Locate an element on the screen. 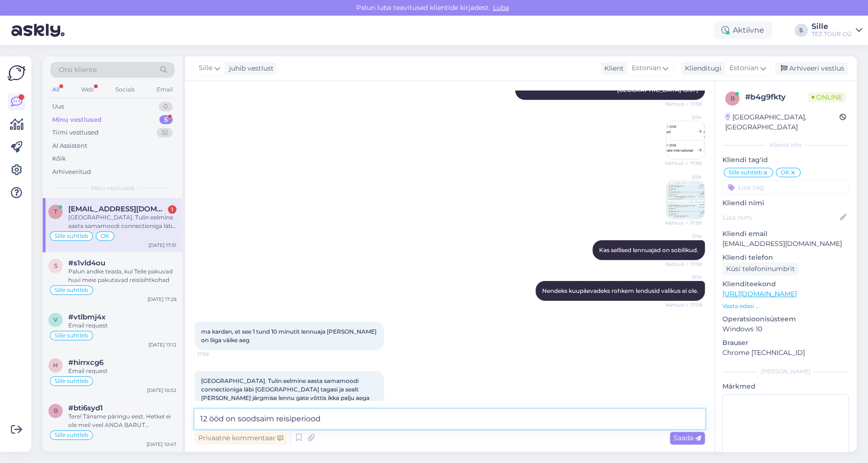 This screenshot has width=868, height=463. span: t is located at coordinates (56, 212).